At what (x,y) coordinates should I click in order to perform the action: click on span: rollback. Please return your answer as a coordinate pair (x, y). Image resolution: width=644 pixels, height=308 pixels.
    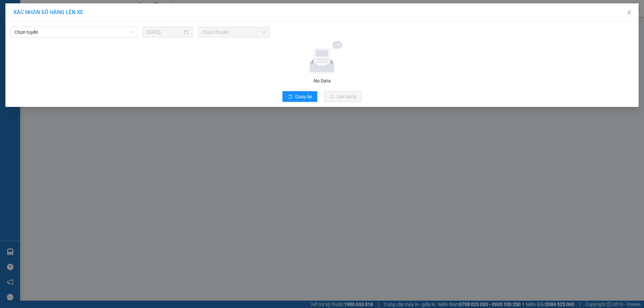
    Looking at the image, I should click on (290, 97).